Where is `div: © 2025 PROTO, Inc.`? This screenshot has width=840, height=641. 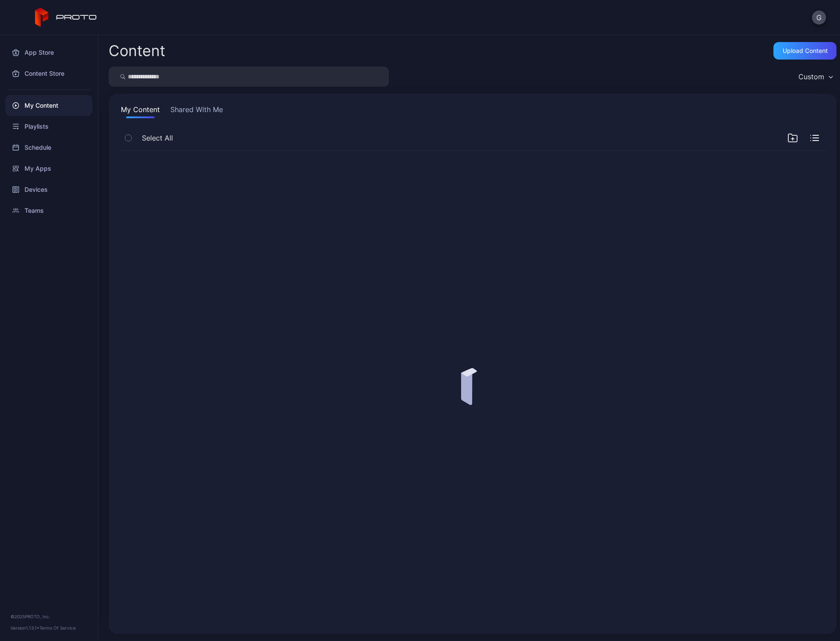 div: © 2025 PROTO, Inc. is located at coordinates (49, 617).